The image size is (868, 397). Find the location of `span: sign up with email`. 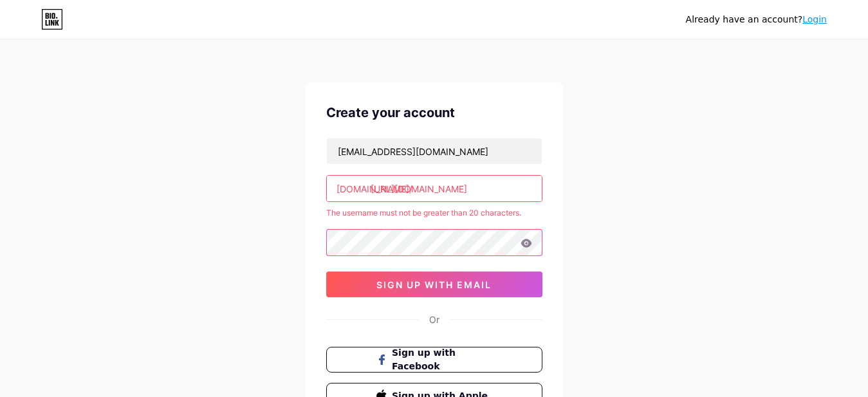

span: sign up with email is located at coordinates (434, 284).